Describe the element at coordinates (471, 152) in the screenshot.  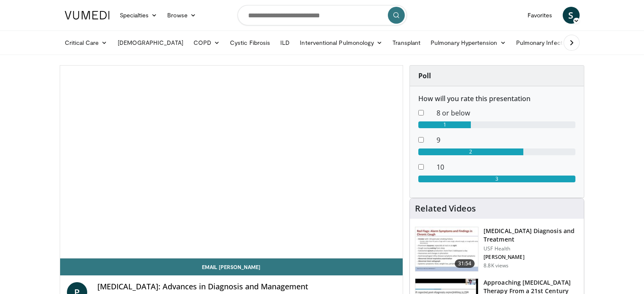
I see `div: 2` at that location.